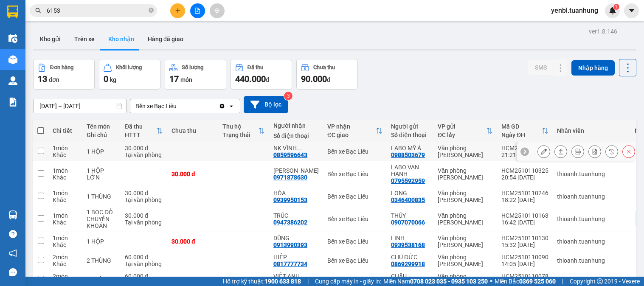 This screenshot has height=286, width=644. What do you see at coordinates (13, 253) in the screenshot?
I see `span: notification` at bounding box center [13, 253].